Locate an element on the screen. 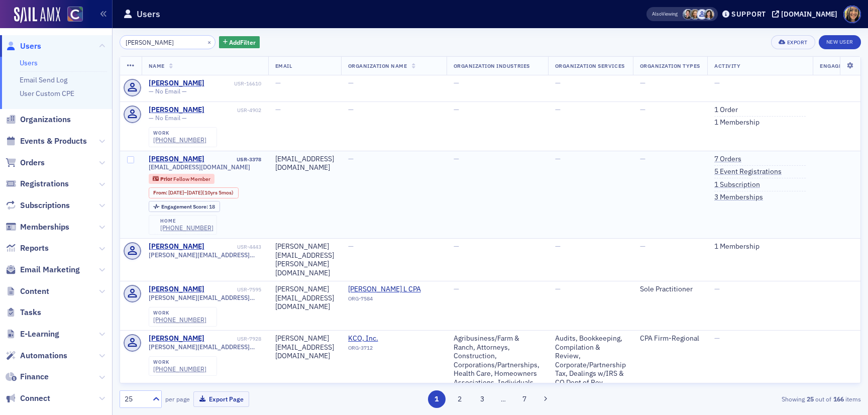  a: Content is located at coordinates (27, 292).